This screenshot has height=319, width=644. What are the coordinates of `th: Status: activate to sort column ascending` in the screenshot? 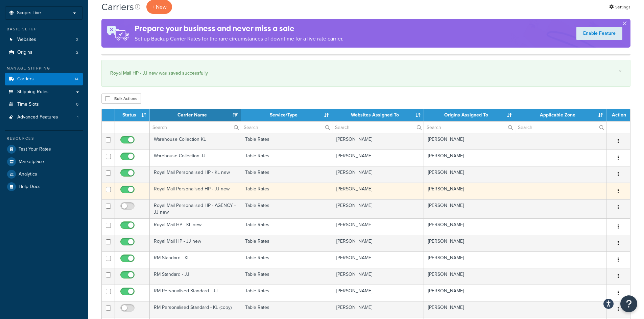 It's located at (132, 115).